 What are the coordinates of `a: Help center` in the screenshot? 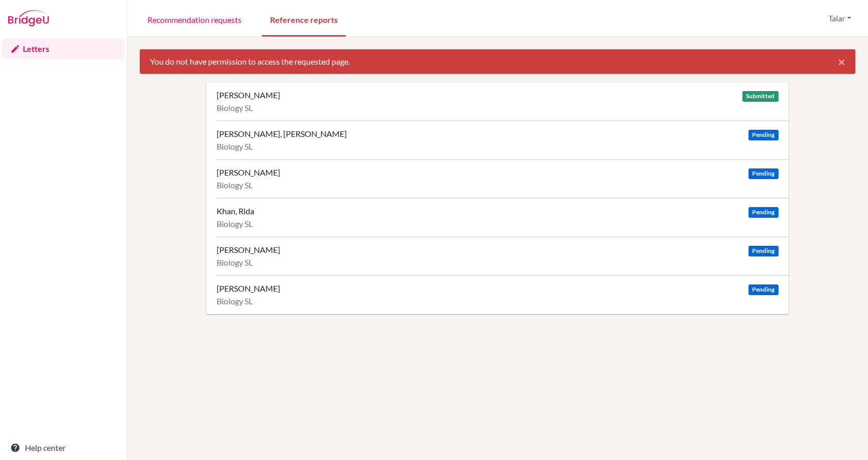 It's located at (63, 448).